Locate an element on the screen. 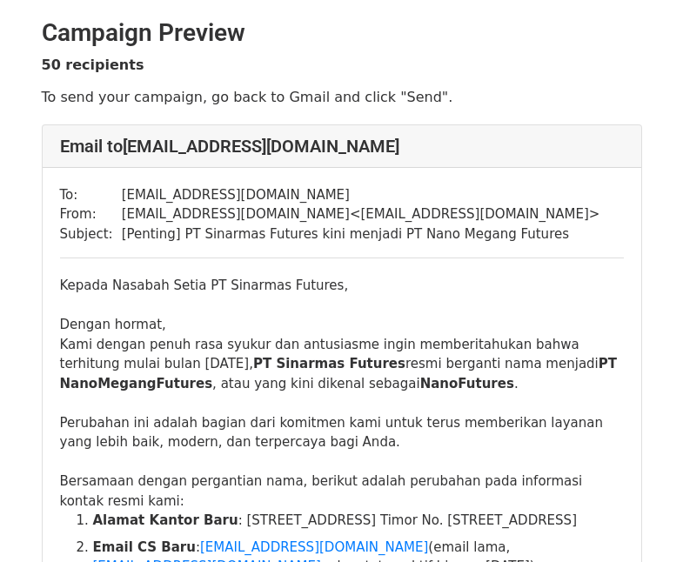 This screenshot has width=683, height=562. b: Email CS Baru is located at coordinates (144, 547).